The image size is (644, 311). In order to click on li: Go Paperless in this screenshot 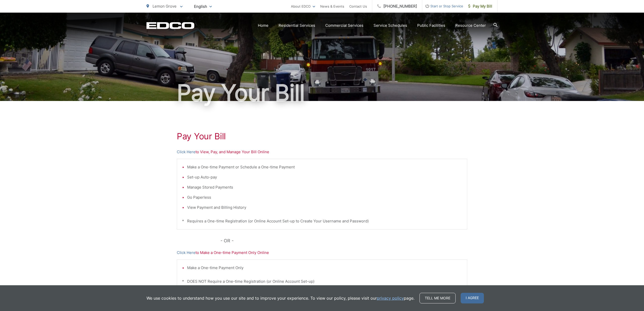, I will do `click(324, 197)`.